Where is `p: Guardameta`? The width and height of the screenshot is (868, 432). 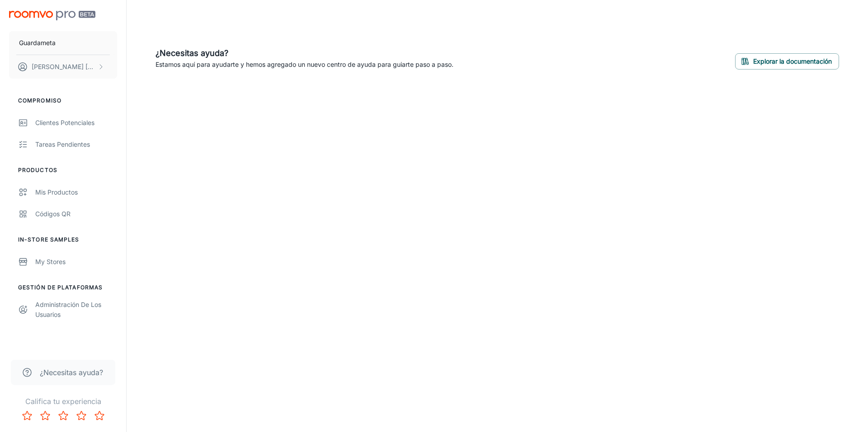 p: Guardameta is located at coordinates (37, 43).